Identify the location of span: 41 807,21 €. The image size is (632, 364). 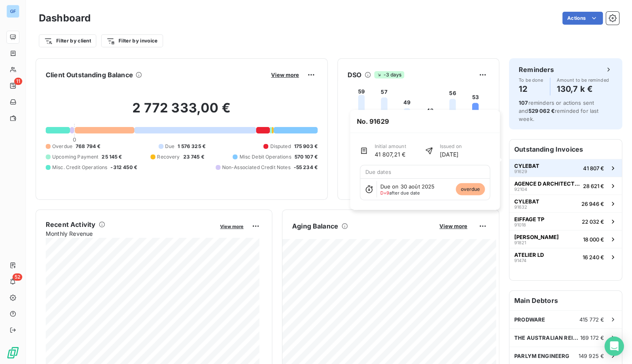
(390, 154).